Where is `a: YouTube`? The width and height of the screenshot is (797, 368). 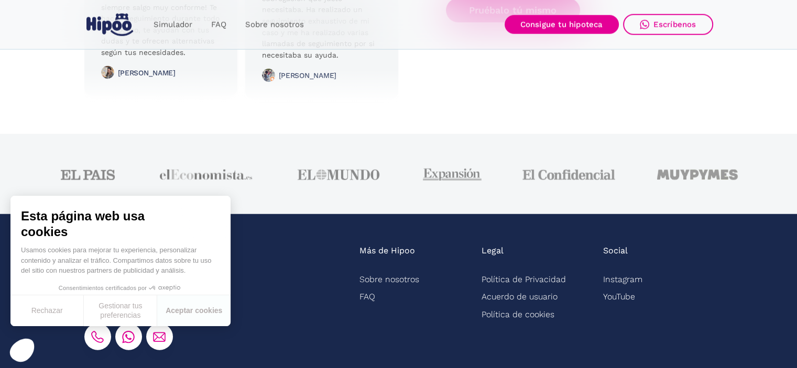
a: YouTube is located at coordinates (619, 297).